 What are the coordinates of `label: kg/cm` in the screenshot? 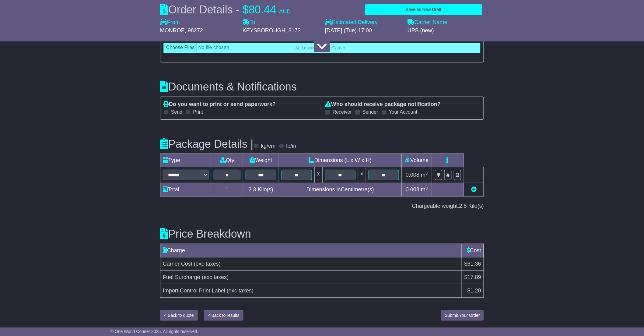 It's located at (268, 146).